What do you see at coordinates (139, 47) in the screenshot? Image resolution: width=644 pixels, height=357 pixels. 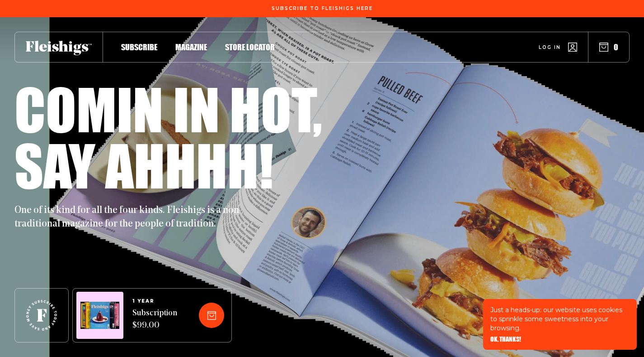 I see `span: Subscribe` at bounding box center [139, 47].